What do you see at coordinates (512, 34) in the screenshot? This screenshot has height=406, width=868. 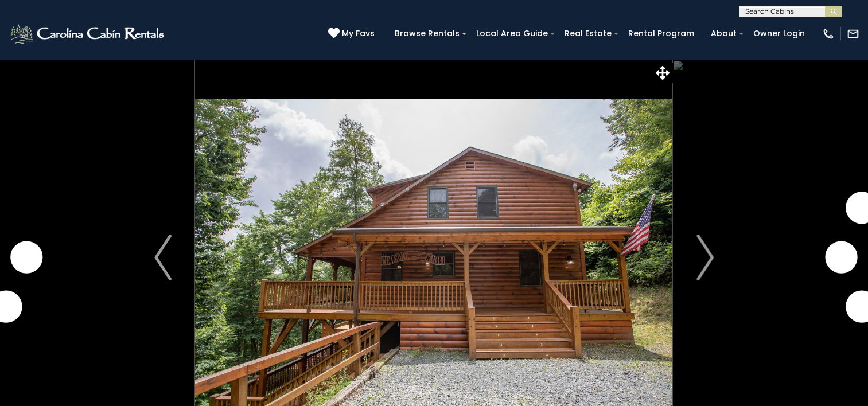 I see `a: Local Area Guide` at bounding box center [512, 34].